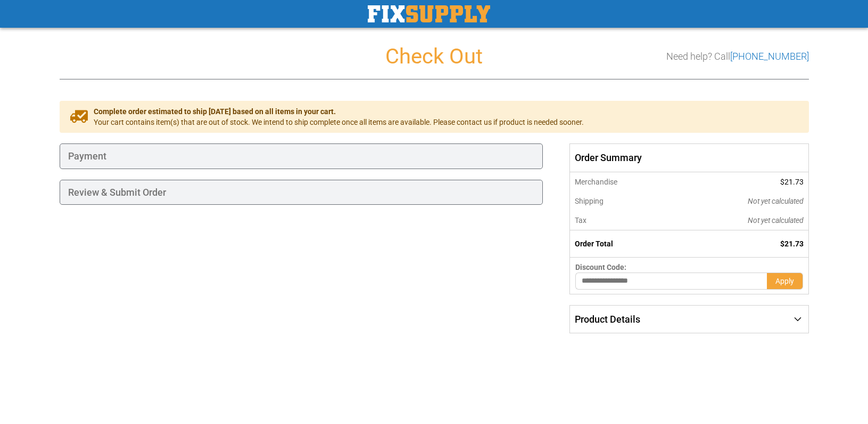 The height and width of the screenshot is (424, 868). What do you see at coordinates (785, 280) in the screenshot?
I see `button: Apply` at bounding box center [785, 280].